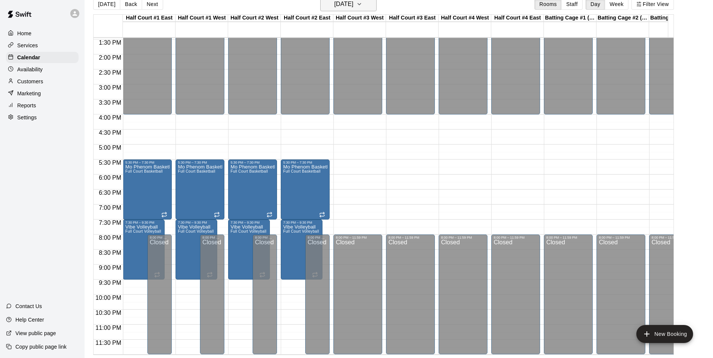  Describe the element at coordinates (42, 33) in the screenshot. I see `div: Home` at that location.